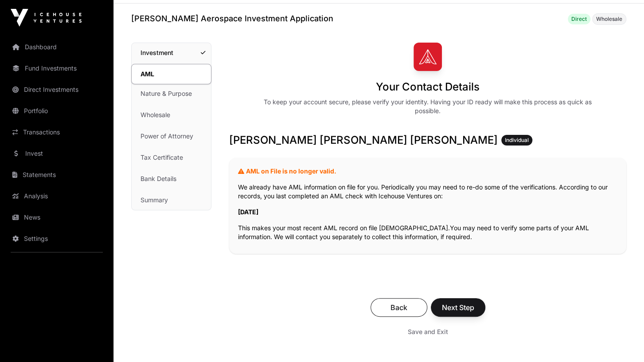 The image size is (644, 362). I want to click on a: Tax Certificate, so click(171, 158).